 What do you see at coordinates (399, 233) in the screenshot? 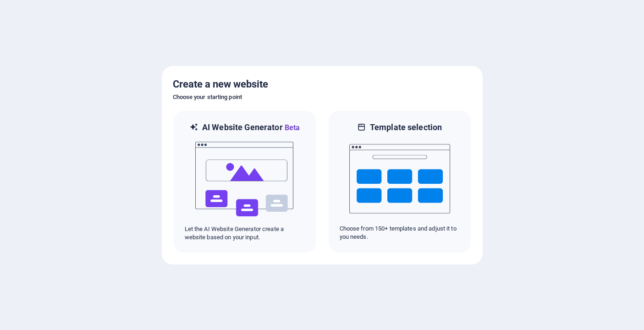
I see `p: Choose from 150+ templates and adjust it to you needs.` at bounding box center [399, 233].